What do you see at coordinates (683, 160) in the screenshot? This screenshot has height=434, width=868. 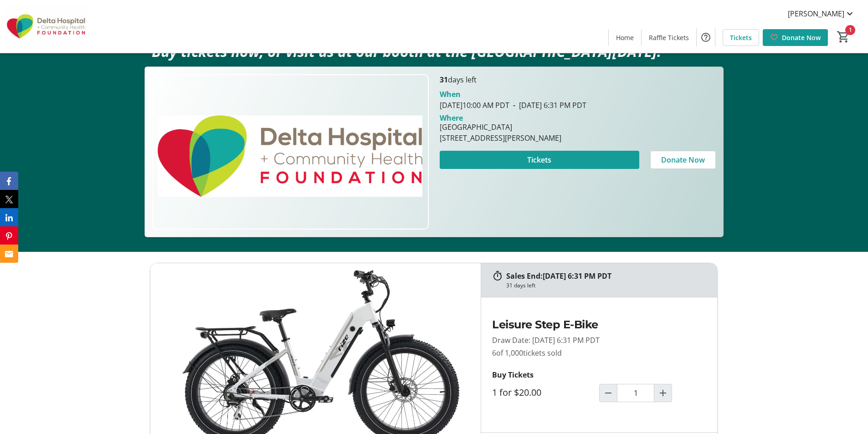 I see `button: Donate Now` at bounding box center [683, 160].